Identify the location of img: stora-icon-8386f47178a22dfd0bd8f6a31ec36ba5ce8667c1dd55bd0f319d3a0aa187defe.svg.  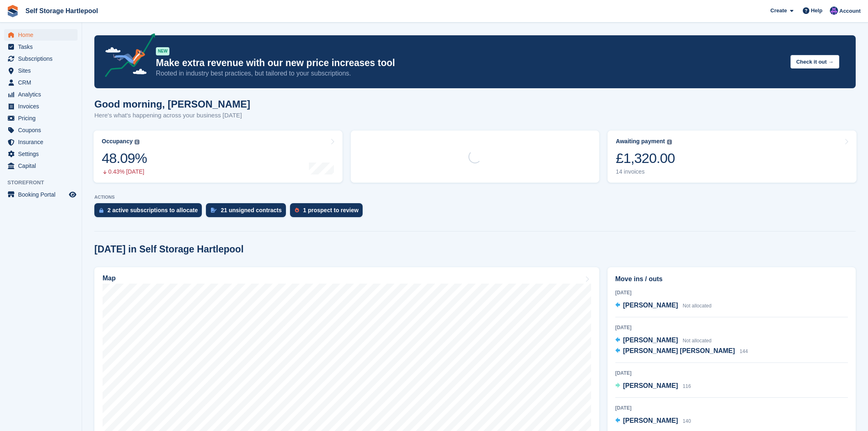
(13, 11).